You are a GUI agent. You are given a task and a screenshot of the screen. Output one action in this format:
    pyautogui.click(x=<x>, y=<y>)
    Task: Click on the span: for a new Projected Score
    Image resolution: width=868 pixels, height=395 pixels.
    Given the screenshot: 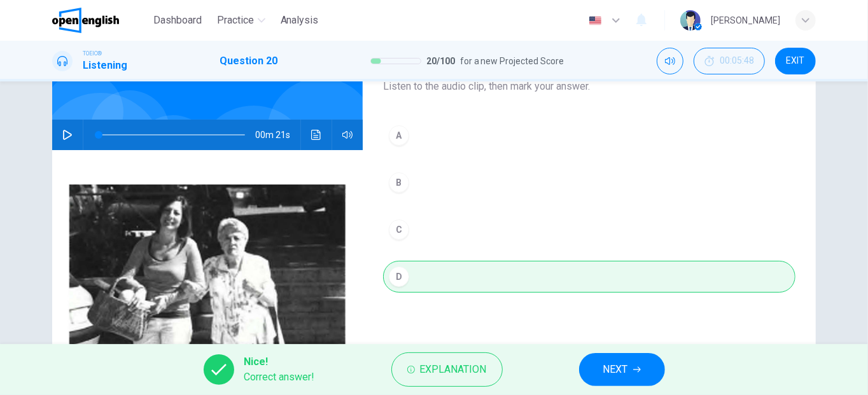 What is the action you would take?
    pyautogui.click(x=512, y=61)
    